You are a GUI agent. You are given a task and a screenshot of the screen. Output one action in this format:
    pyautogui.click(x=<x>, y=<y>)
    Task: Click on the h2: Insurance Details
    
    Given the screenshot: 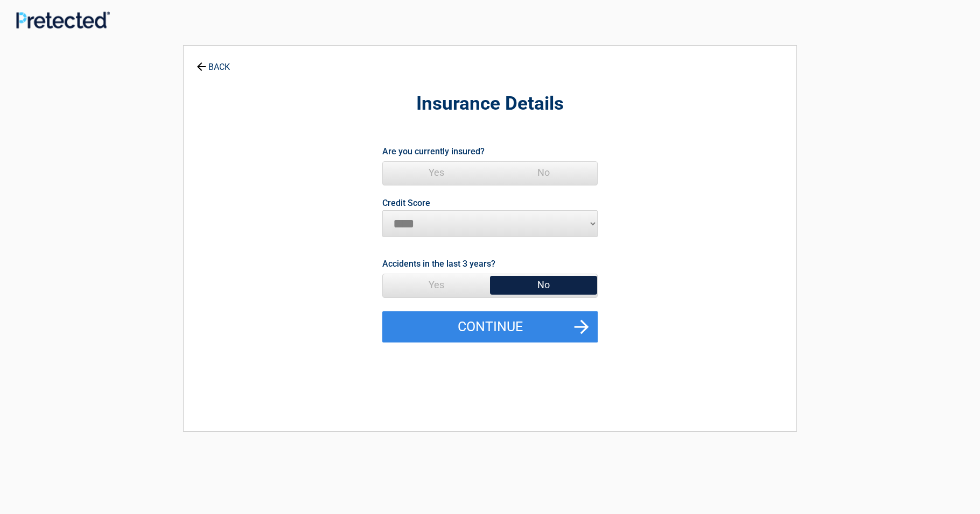 What is the action you would take?
    pyautogui.click(x=490, y=104)
    